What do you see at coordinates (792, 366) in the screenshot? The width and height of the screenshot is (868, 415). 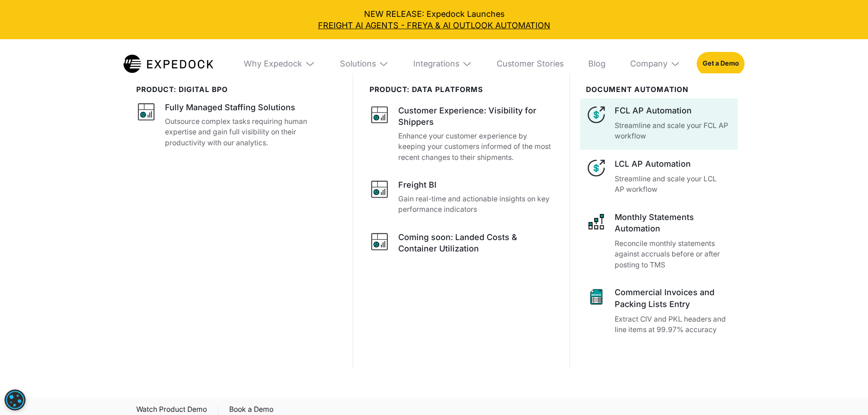 I see `div: Chat-Widget` at bounding box center [792, 366].